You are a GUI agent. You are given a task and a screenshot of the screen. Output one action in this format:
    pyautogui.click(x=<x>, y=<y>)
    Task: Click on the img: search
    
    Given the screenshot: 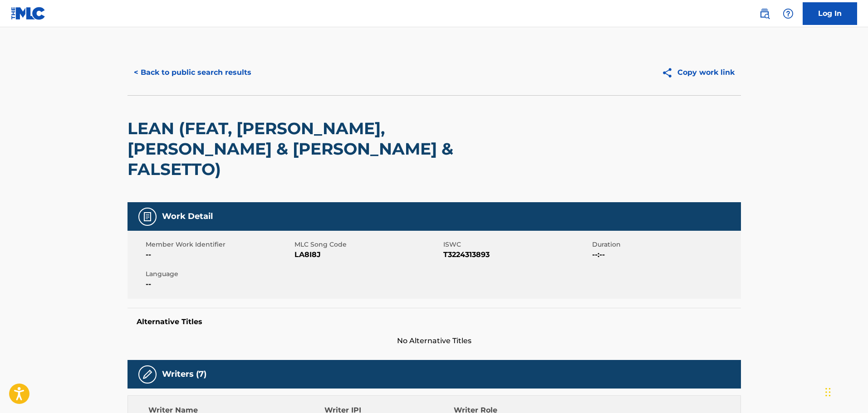 What is the action you would take?
    pyautogui.click(x=765, y=14)
    